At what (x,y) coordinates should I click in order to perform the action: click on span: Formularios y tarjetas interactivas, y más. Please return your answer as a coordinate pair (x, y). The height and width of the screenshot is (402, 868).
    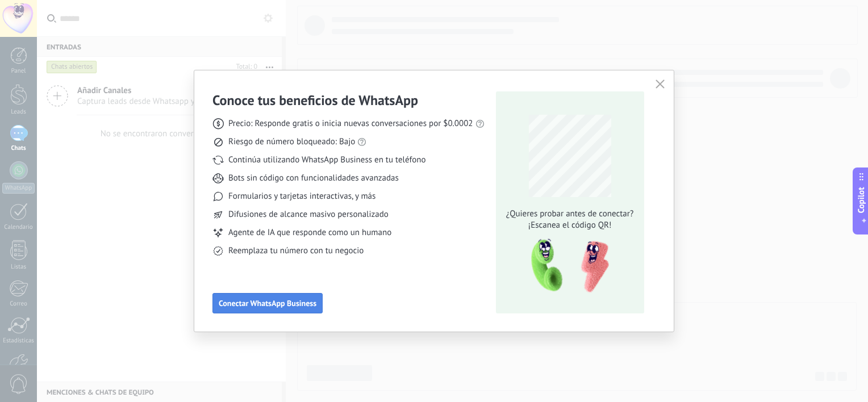
    Looking at the image, I should click on (302, 197).